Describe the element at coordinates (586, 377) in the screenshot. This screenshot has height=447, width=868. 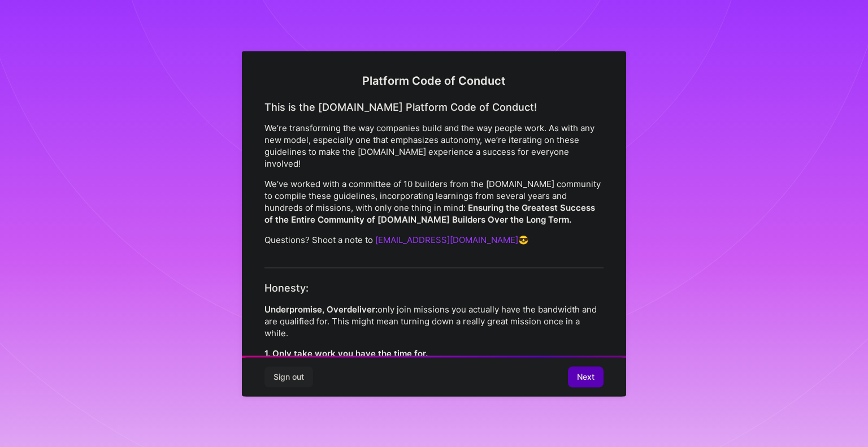
I see `button: Next` at that location.